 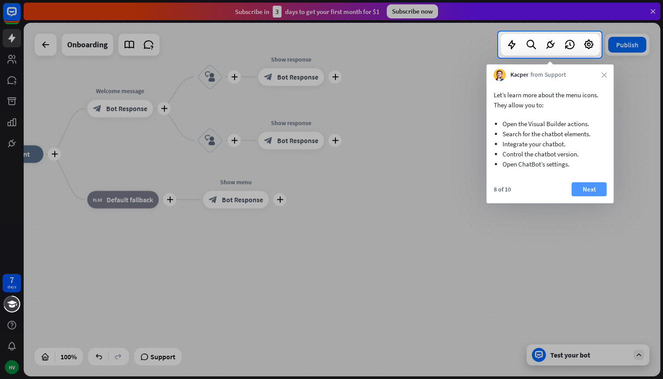 What do you see at coordinates (550, 124) in the screenshot?
I see `li: Open the Visual Builder actions.` at bounding box center [550, 124].